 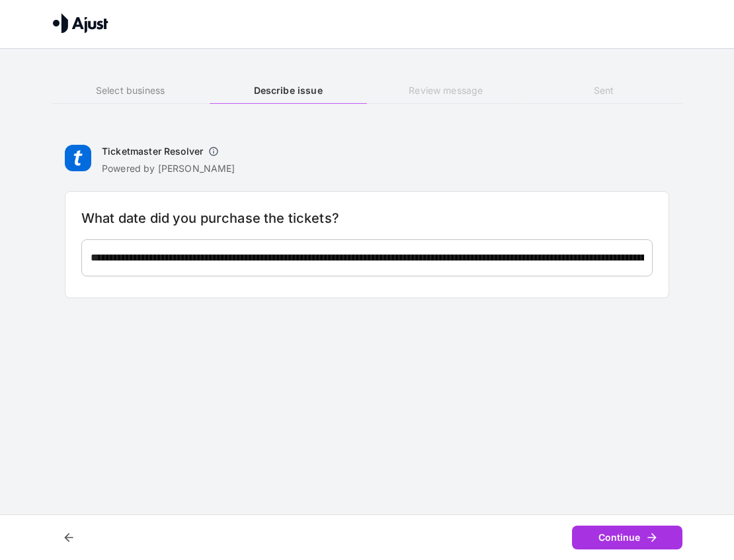 I want to click on img: Ajust, so click(x=81, y=23).